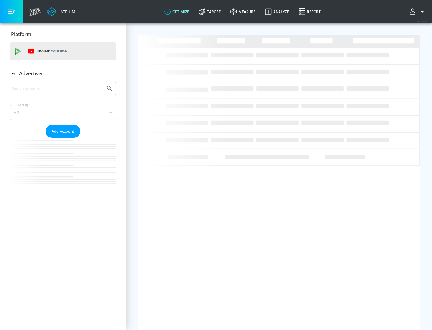 The image size is (432, 330). Describe the element at coordinates (63, 51) in the screenshot. I see `div: DV360: Youtube` at that location.